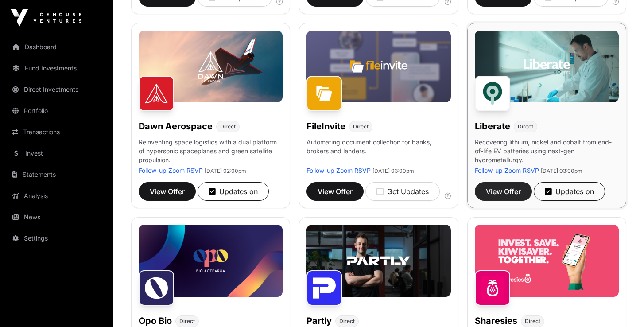 This screenshot has height=327, width=644. I want to click on div: Get Updates, so click(402, 191).